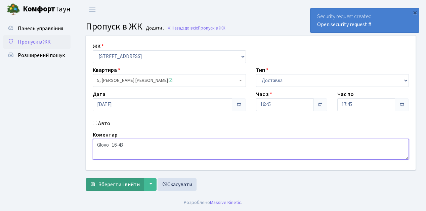 This screenshot has width=426, height=211. I want to click on label: Час з, so click(264, 94).